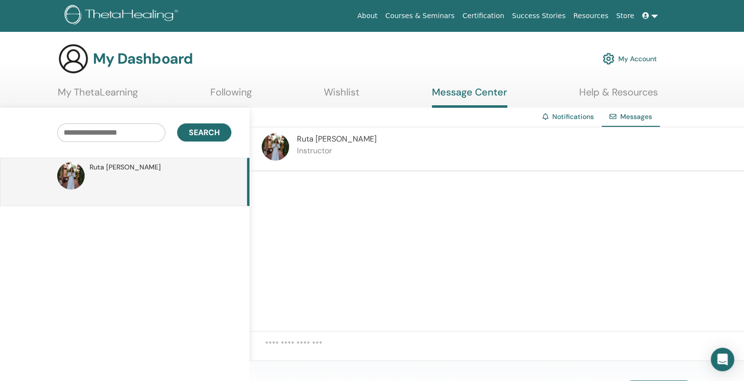 This screenshot has width=744, height=381. What do you see at coordinates (630, 59) in the screenshot?
I see `a: My Account` at bounding box center [630, 59].